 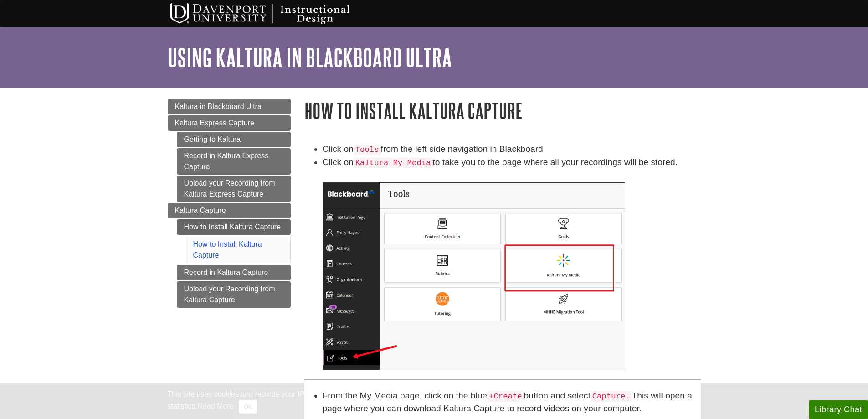 What do you see at coordinates (502, 110) in the screenshot?
I see `h1: How to Install Kaltura Capture` at bounding box center [502, 110].